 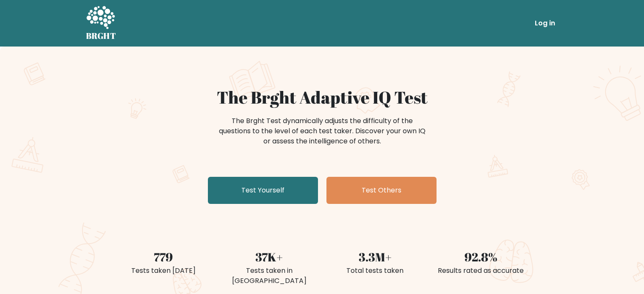 What do you see at coordinates (101, 36) in the screenshot?
I see `h5: BRGHT` at bounding box center [101, 36].